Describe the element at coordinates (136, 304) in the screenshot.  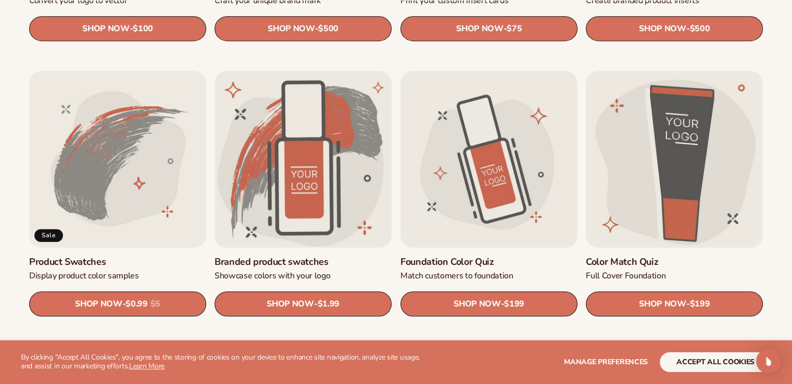
I see `span: $0.99` at that location.